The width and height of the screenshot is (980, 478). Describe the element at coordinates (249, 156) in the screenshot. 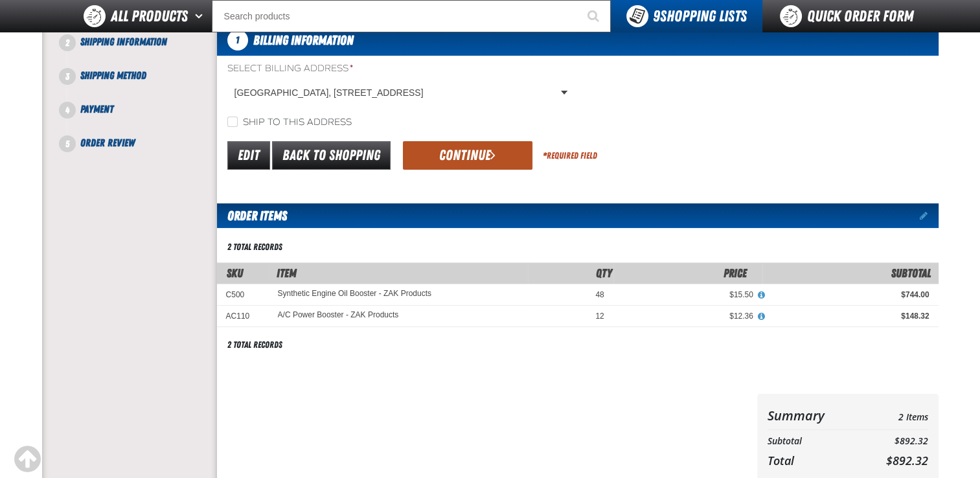

I see `a: Edit` at that location.